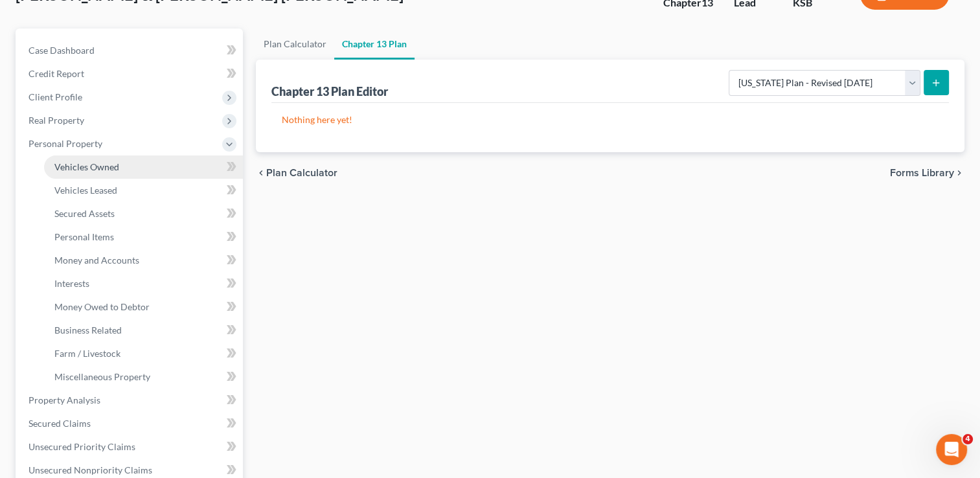 The width and height of the screenshot is (980, 478). Describe the element at coordinates (143, 307) in the screenshot. I see `a: Money Owed to Debtor` at that location.